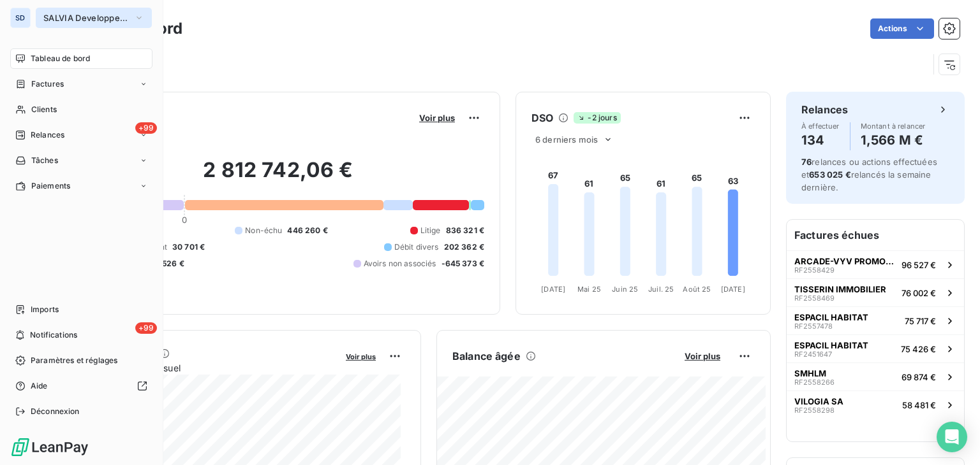  What do you see at coordinates (876, 265) in the screenshot?
I see `button: ARCADE-VYV PROMOTION IDFRF255842996 527 €` at bounding box center [876, 265].